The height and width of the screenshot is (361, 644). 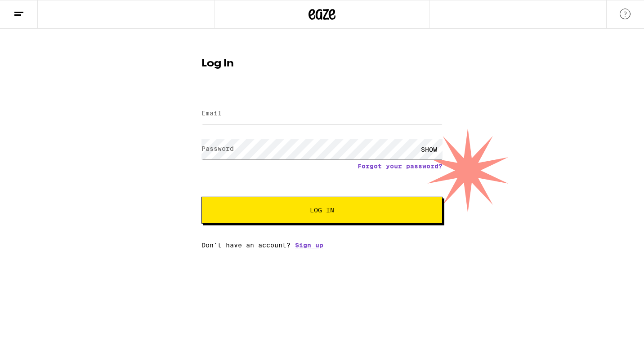 What do you see at coordinates (218, 149) in the screenshot?
I see `label: Password` at bounding box center [218, 149].